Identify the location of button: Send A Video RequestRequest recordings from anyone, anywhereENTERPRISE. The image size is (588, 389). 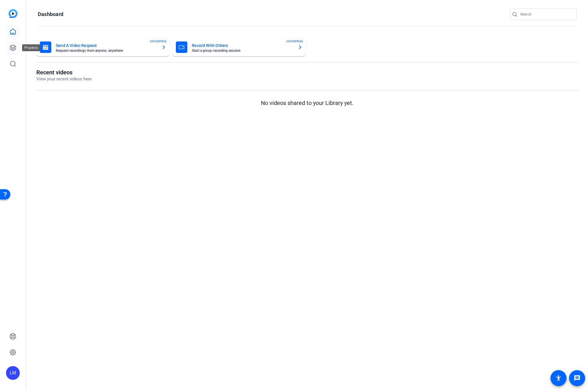
(103, 47).